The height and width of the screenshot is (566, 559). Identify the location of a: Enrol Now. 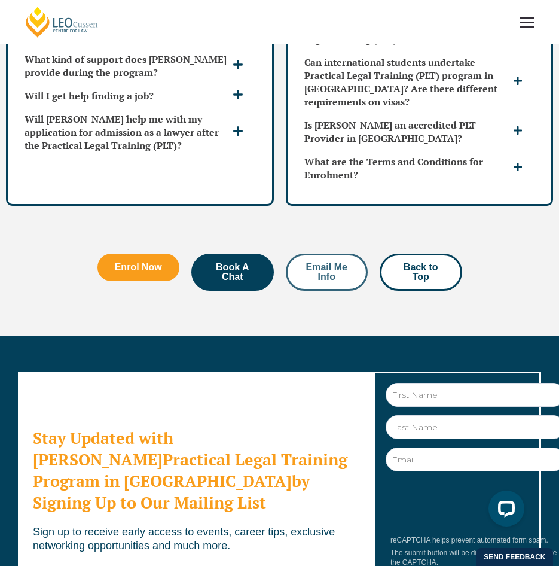
(139, 267).